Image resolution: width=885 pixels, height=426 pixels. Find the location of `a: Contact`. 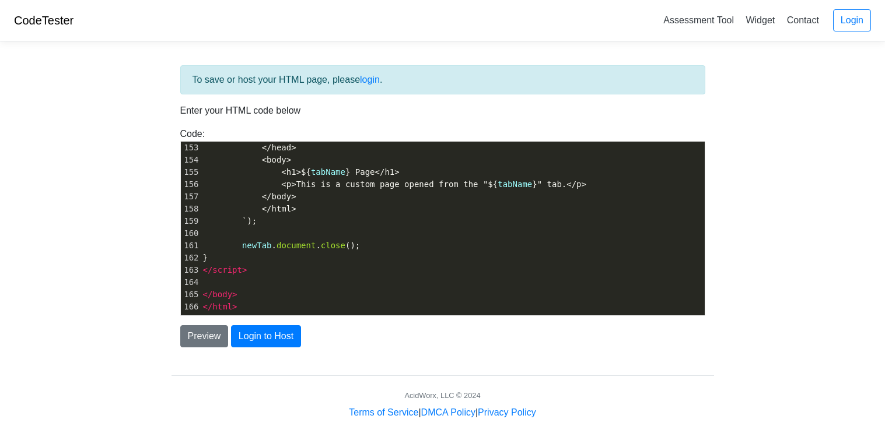

a: Contact is located at coordinates (802, 20).